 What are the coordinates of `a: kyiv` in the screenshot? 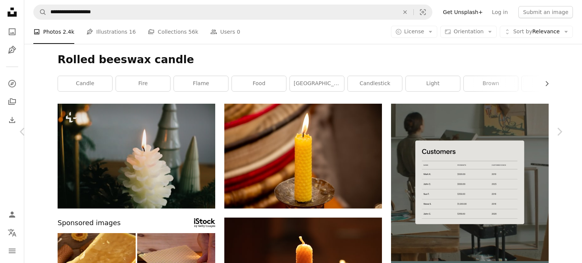 It's located at (549, 84).